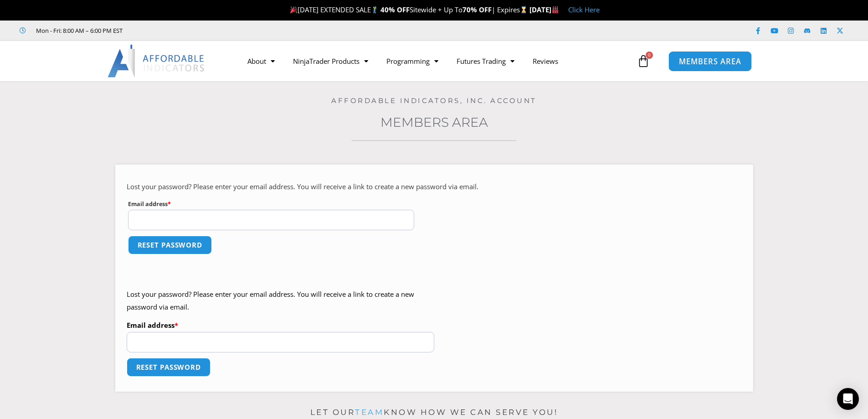 The image size is (868, 419). Describe the element at coordinates (156, 61) in the screenshot. I see `img: LogoAI | Affordable Indicators – NinjaTrader` at that location.